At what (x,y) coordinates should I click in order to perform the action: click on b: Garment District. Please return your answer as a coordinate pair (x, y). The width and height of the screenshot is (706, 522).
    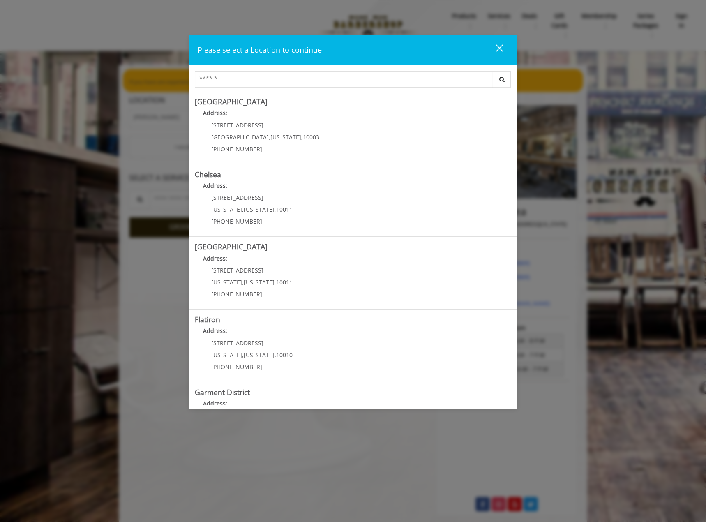
    Looking at the image, I should click on (222, 392).